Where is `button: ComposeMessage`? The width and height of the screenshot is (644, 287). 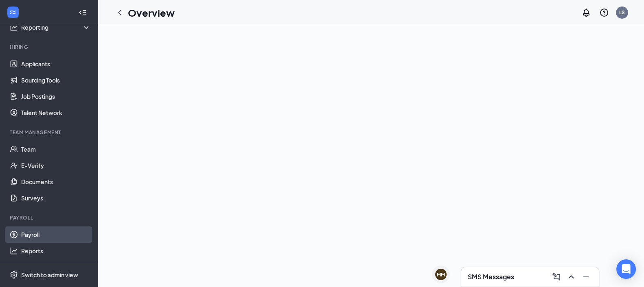
button: ComposeMessage is located at coordinates (557, 277).